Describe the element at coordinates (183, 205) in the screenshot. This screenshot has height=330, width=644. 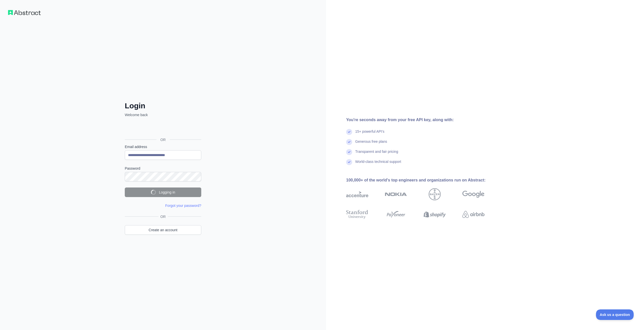
I see `a: Forgot your password?` at that location.